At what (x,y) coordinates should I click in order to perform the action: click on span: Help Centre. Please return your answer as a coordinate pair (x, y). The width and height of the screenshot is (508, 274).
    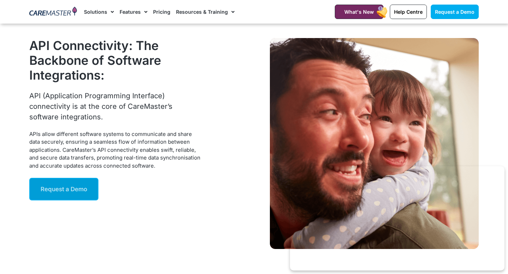
    Looking at the image, I should click on (408, 12).